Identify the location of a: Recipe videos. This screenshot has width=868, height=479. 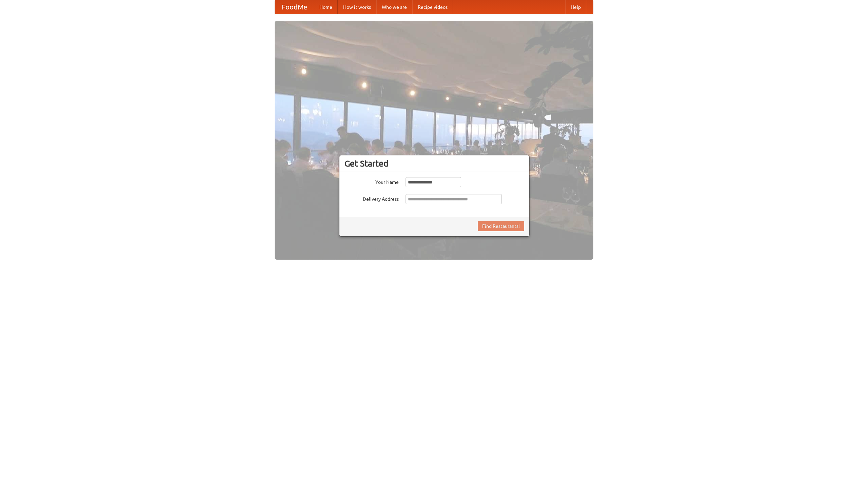
(432, 7).